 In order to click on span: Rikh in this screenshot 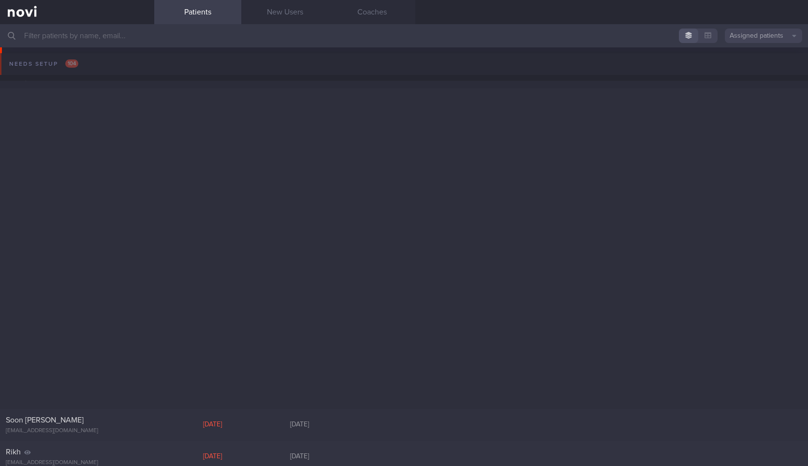, I will do `click(13, 452)`.